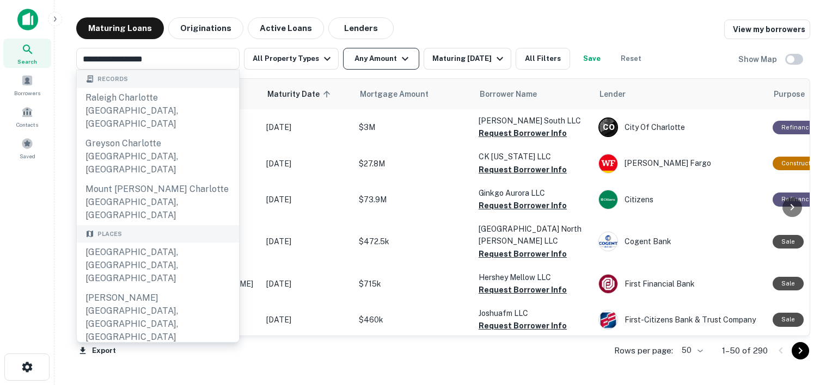 The image size is (832, 385). I want to click on div: City Of Charlotte, so click(680, 127).